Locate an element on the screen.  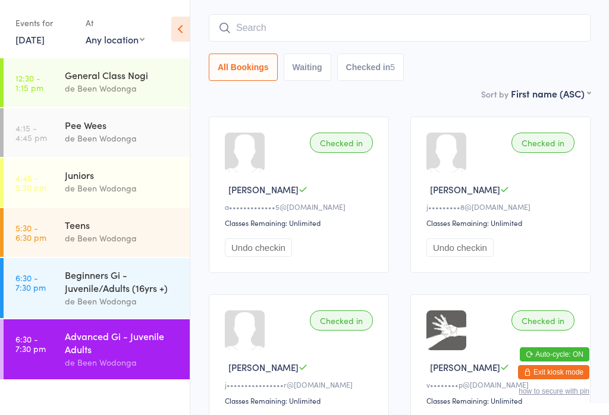
a: 4:45 -5:30 pmJuniorsde Been Wodonga is located at coordinates (96, 183).